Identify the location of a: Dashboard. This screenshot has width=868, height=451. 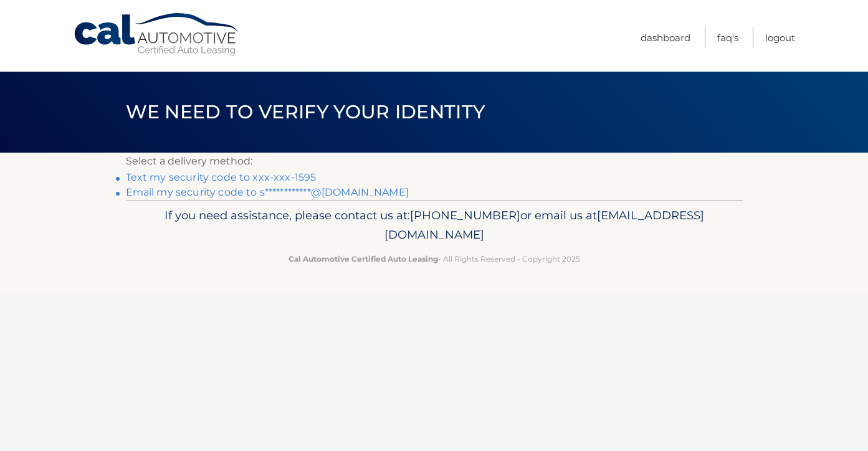
(665, 38).